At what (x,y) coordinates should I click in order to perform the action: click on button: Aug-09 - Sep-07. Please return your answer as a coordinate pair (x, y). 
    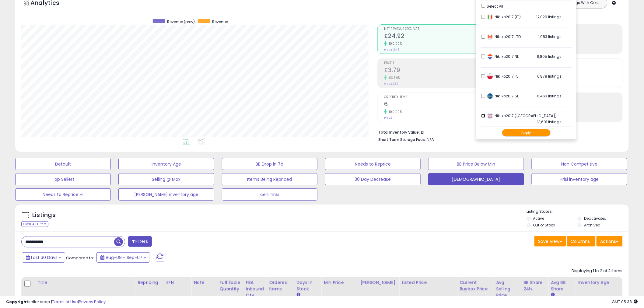
    Looking at the image, I should click on (123, 257).